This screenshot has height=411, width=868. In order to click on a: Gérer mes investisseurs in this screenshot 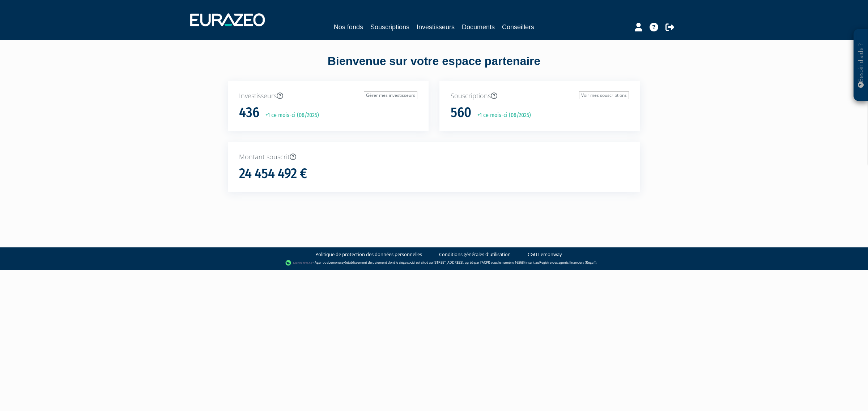, I will do `click(391, 95)`.